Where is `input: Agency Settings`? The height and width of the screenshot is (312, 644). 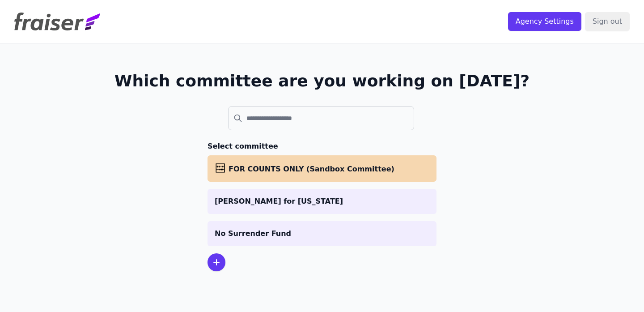 input: Agency Settings is located at coordinates (545, 21).